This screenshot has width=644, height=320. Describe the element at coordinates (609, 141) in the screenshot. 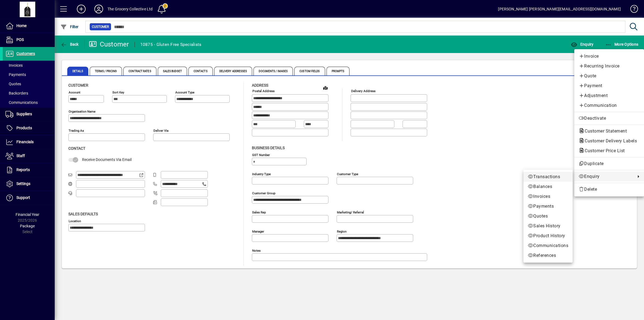

I see `span: Customer Delivery Labels` at that location.